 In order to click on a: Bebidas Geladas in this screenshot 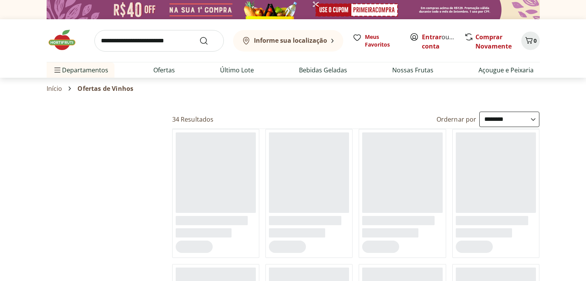, I will do `click(323, 70)`.